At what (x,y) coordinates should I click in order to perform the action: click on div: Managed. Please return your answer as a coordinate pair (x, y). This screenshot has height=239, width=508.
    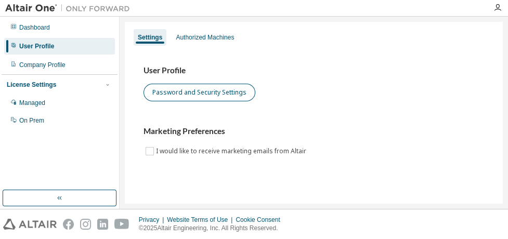
    Looking at the image, I should click on (32, 103).